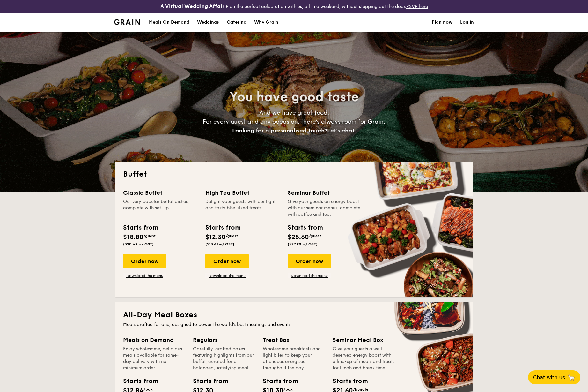  I want to click on span: Let's chat., so click(342, 130).